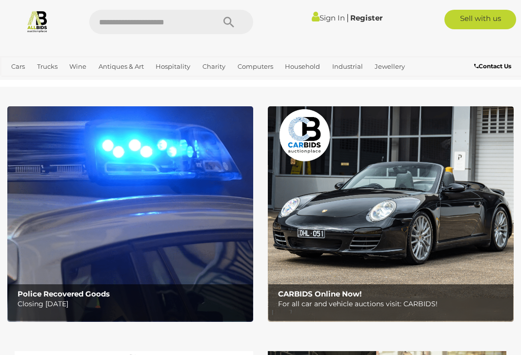  I want to click on img: Allbids.com.au, so click(37, 21).